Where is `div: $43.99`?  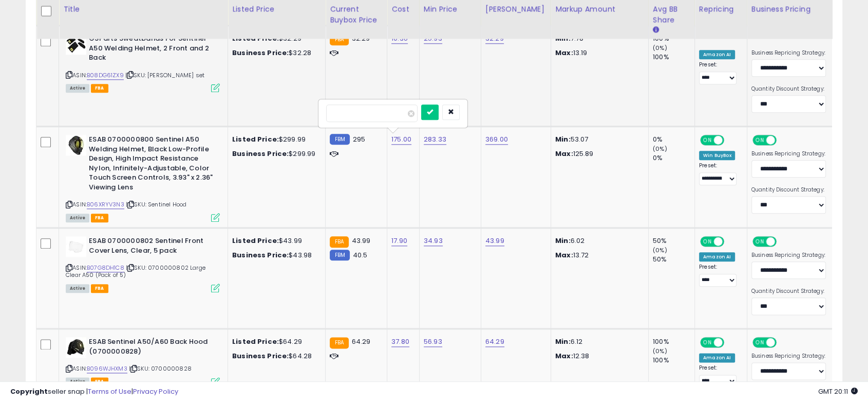
div: $43.99 is located at coordinates (275, 241).